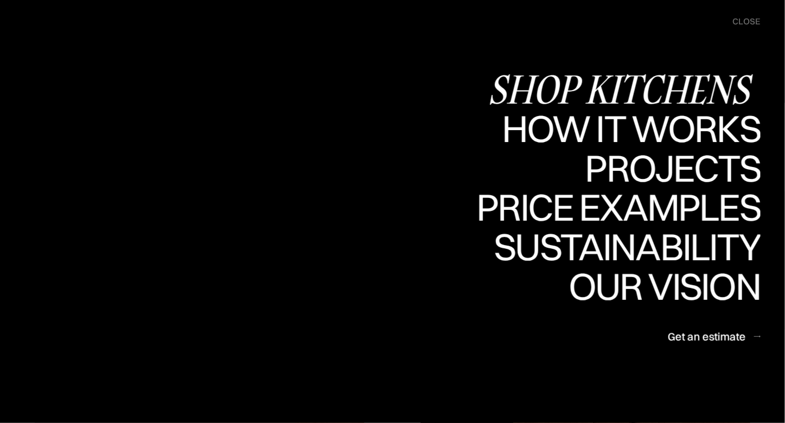  What do you see at coordinates (619, 208) in the screenshot?
I see `a: Price examplesPrice examples` at bounding box center [619, 208].